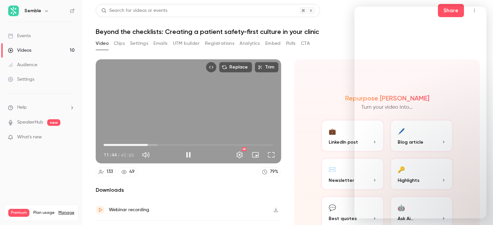  Describe the element at coordinates (41, 108) in the screenshot. I see `li: help-dropdown-opener` at that location.